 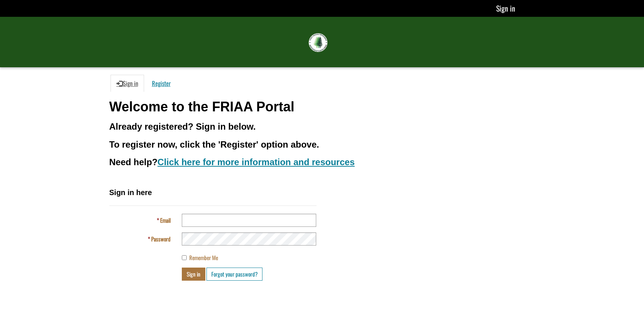 I want to click on span: Email, so click(x=165, y=220).